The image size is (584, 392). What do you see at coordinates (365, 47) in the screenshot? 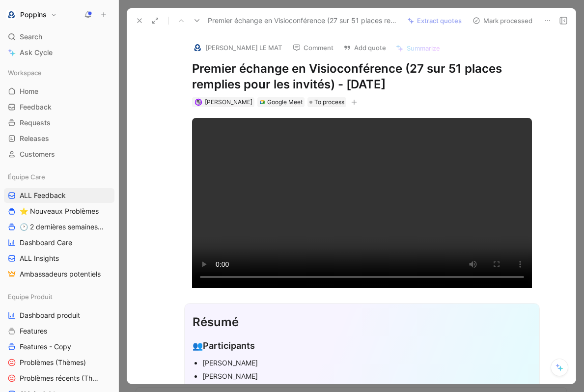
I see `button: Add quote` at bounding box center [365, 47].